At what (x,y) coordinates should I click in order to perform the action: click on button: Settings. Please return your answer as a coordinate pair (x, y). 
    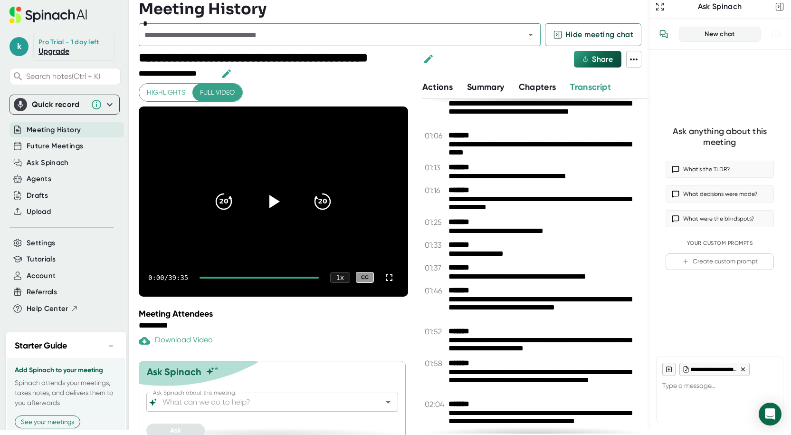
    Looking at the image, I should click on (41, 243).